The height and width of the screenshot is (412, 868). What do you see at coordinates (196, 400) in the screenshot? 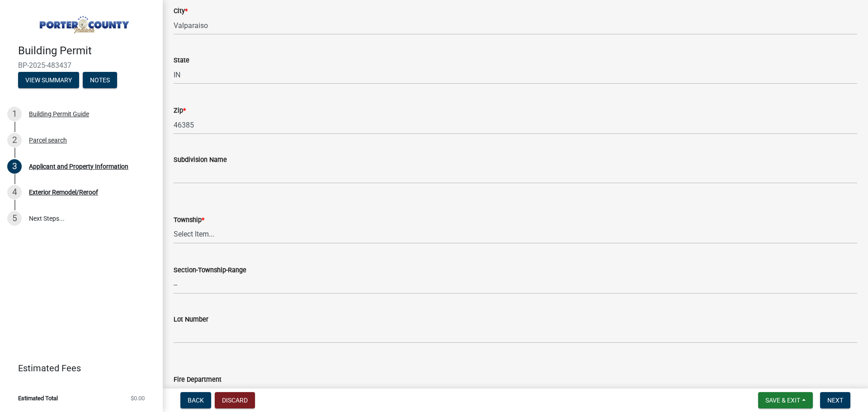
I see `button: Back` at bounding box center [196, 400].